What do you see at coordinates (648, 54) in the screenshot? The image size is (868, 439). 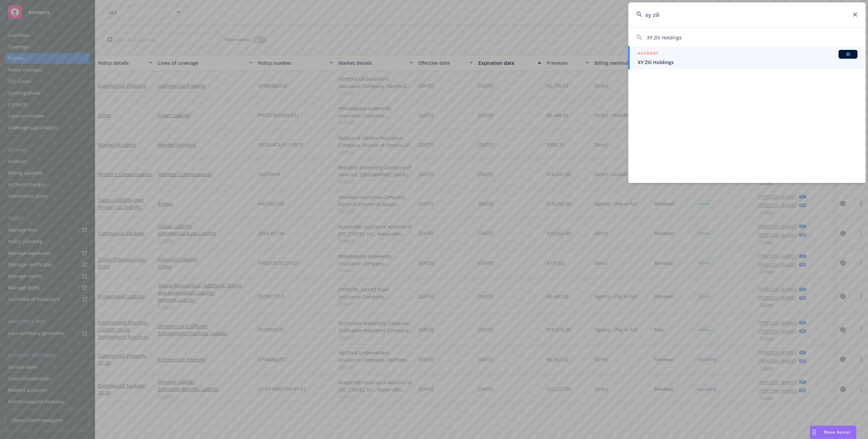 I see `h5: ACCOUNT` at bounding box center [648, 54].